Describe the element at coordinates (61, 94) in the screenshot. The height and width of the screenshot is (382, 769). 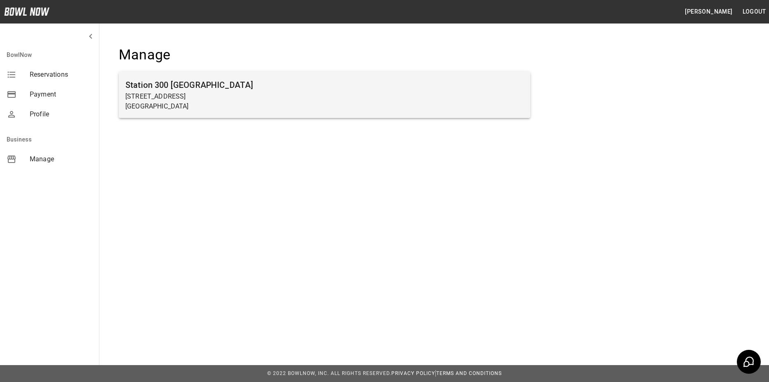
I see `span: Payment` at that location.